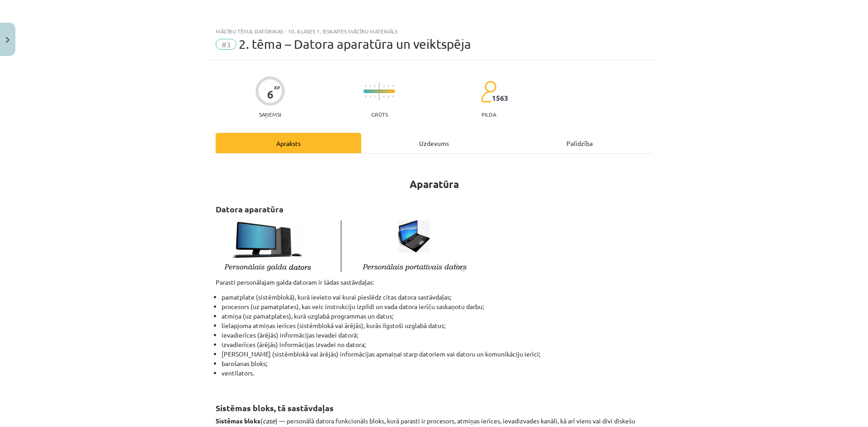 The height and width of the screenshot is (427, 868). What do you see at coordinates (437, 297) in the screenshot?
I see `li: pamatplate (sistēmblokā), kurā ievieto vai kurai pieslēdz citas datora sastāvdaļas;` at bounding box center [437, 297].